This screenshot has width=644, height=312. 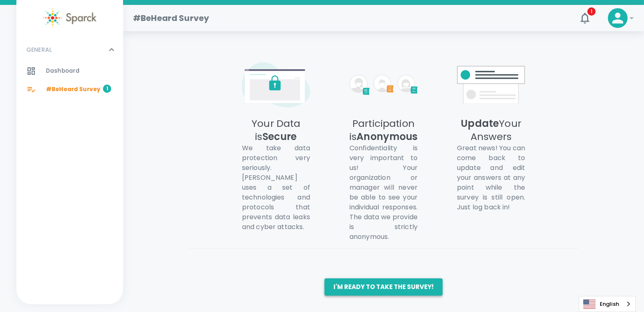 What do you see at coordinates (607, 304) in the screenshot?
I see `aside: Language selected: English` at bounding box center [607, 304].